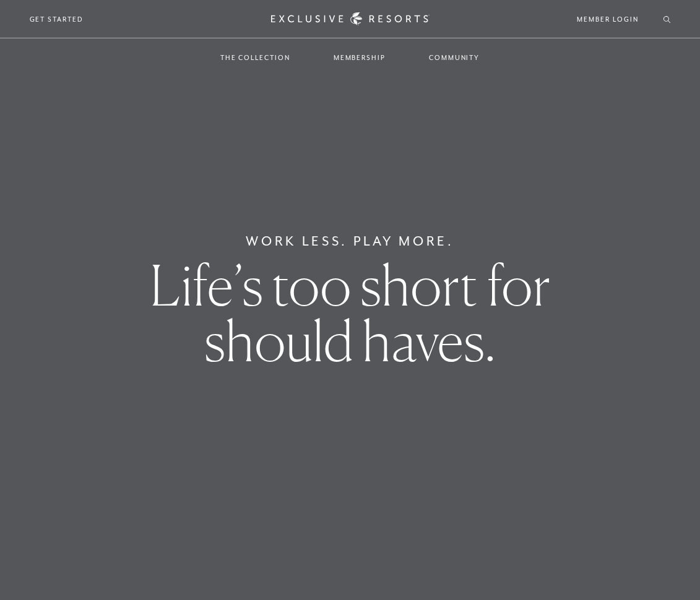  I want to click on a: Member Login, so click(607, 19).